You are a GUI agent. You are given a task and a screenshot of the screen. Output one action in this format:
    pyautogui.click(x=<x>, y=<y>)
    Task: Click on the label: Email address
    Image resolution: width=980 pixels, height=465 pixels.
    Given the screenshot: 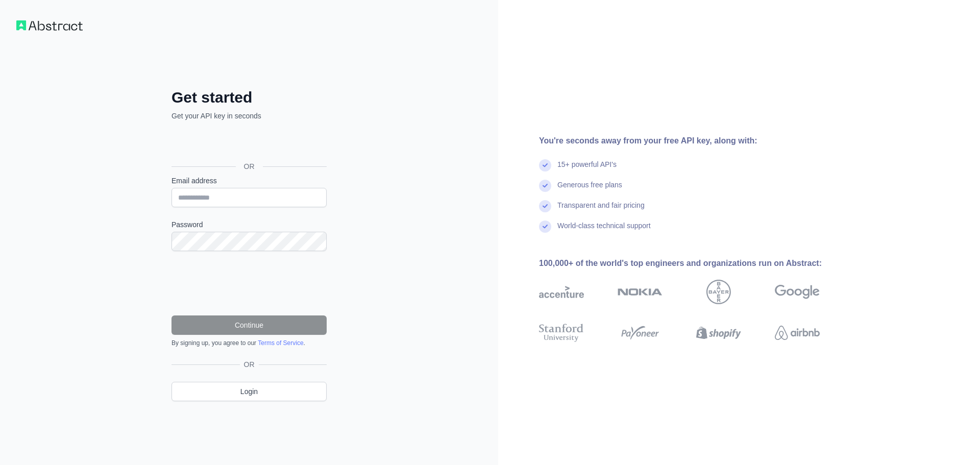 What is the action you would take?
    pyautogui.click(x=249, y=180)
    